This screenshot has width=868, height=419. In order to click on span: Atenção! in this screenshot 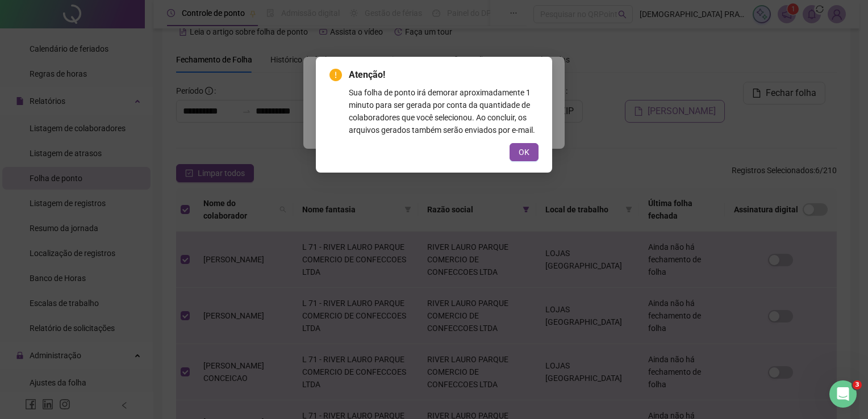, I will do `click(443, 75)`.